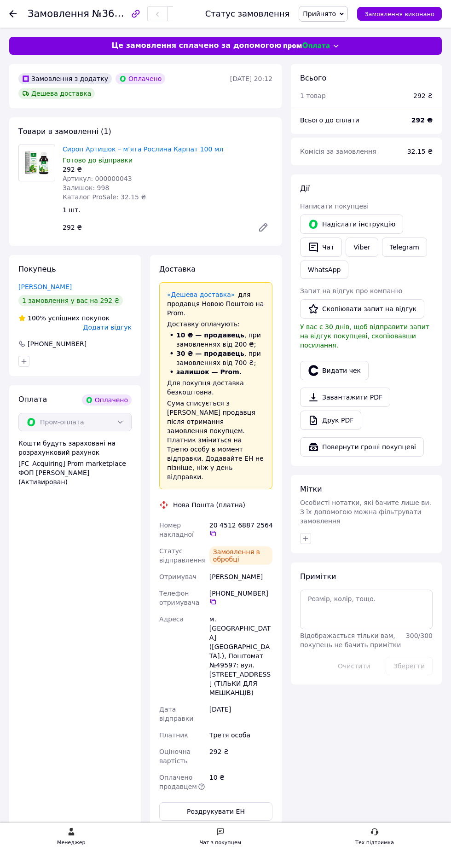 This screenshot has width=451, height=852. Describe the element at coordinates (241, 555) in the screenshot. I see `div: Замовлення в обробці` at that location.